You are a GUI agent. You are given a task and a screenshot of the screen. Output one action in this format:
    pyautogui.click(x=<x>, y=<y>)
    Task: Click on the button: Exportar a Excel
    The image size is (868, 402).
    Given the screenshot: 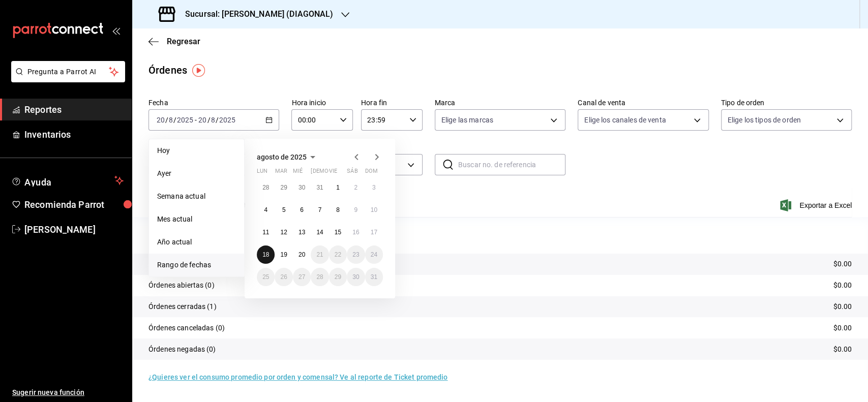 What is the action you would take?
    pyautogui.click(x=817, y=206)
    